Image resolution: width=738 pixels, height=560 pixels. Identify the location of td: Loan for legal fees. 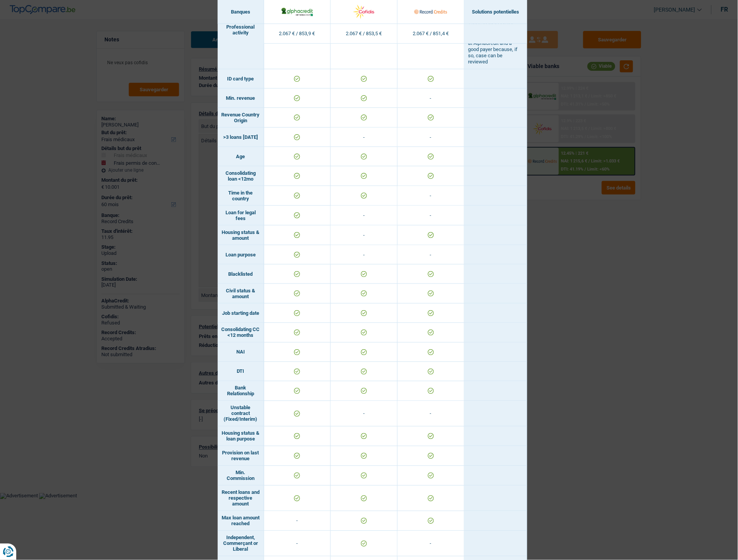
(241, 215).